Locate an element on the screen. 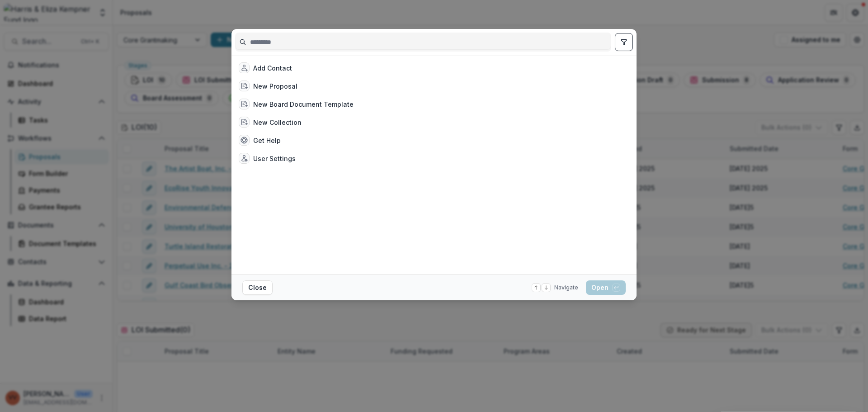 The height and width of the screenshot is (412, 868). span: Navigate is located at coordinates (567, 288).